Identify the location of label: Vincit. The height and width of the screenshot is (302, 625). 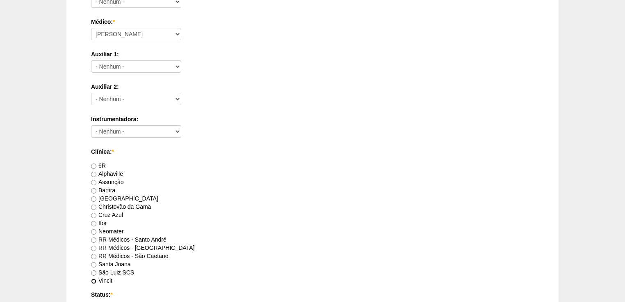
(102, 280).